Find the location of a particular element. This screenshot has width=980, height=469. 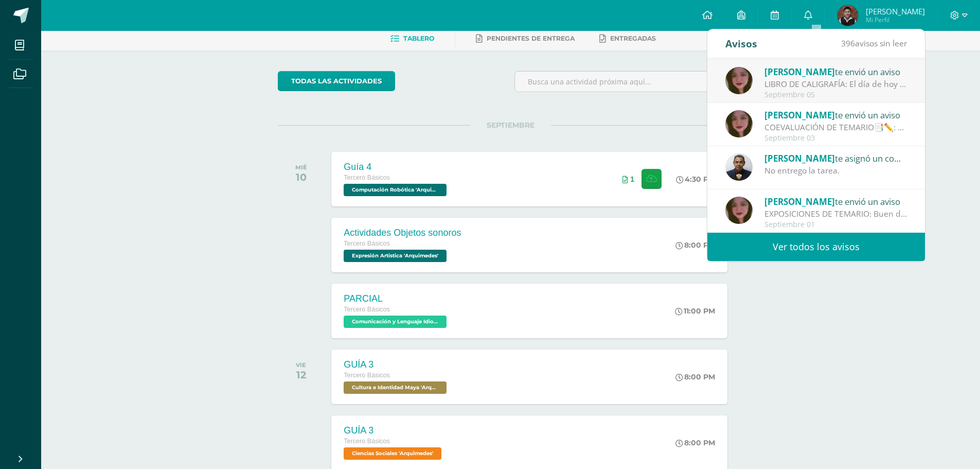

div: 11:00 PM is located at coordinates (695, 311).